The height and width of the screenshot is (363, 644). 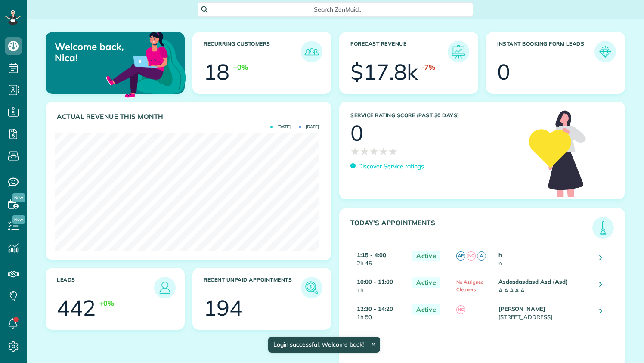 I want to click on span: AP, so click(x=460, y=256).